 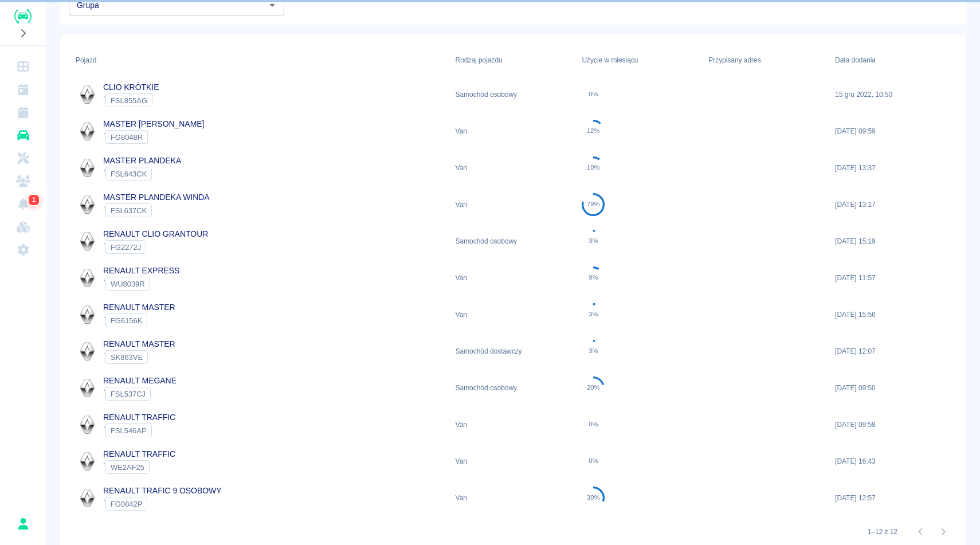 I want to click on span: FSL546AP, so click(x=128, y=431).